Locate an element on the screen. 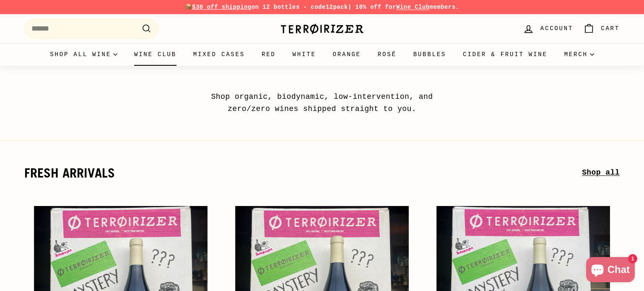  a: Red is located at coordinates (269, 54).